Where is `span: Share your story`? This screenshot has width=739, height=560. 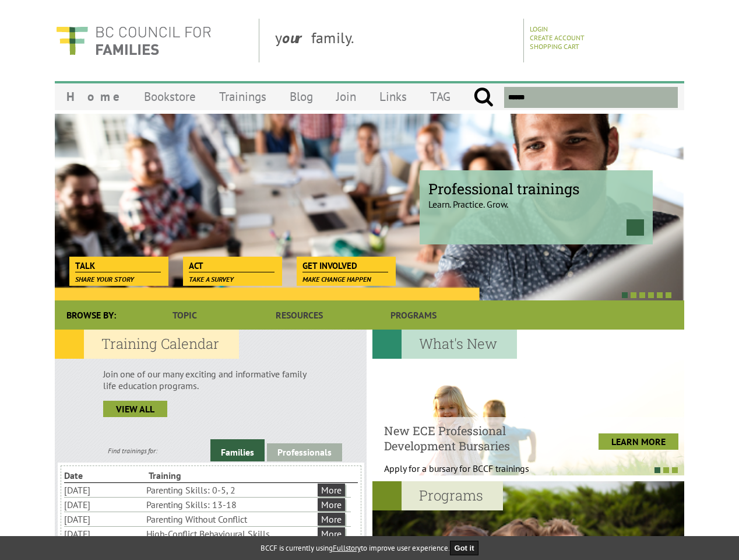
span: Share your story is located at coordinates (104, 279).